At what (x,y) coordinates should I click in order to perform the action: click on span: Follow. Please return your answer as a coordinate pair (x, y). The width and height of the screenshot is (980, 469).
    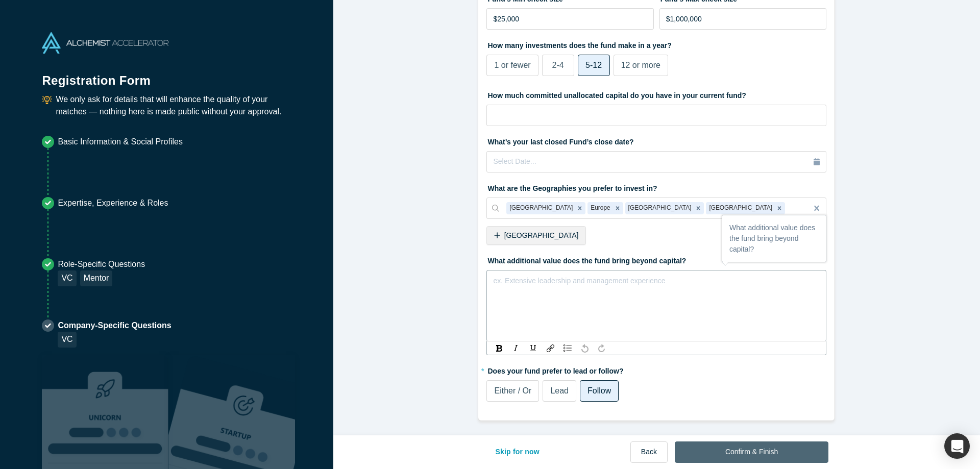
    Looking at the image, I should click on (599, 391).